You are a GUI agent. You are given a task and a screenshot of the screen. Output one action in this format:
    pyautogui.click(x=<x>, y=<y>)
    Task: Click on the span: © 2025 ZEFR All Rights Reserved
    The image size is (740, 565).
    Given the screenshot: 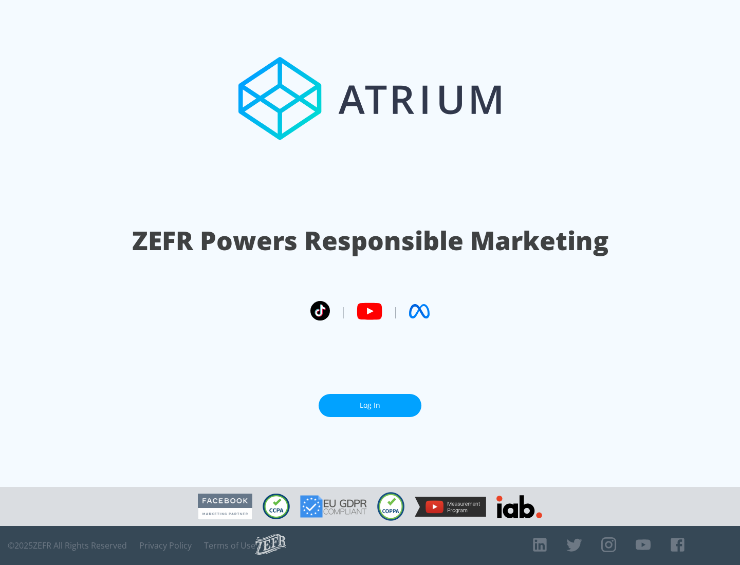 What is the action you would take?
    pyautogui.click(x=67, y=545)
    